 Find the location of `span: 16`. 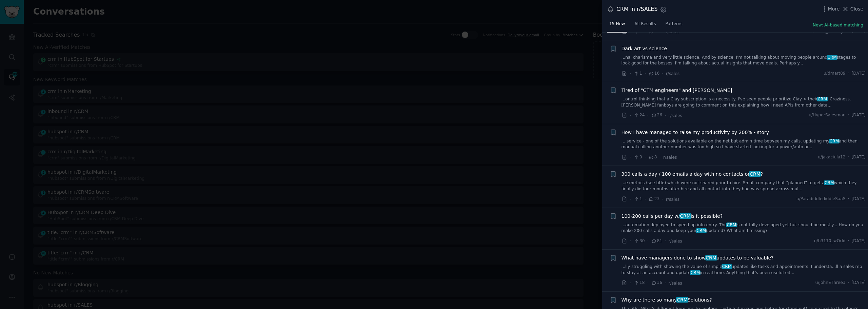

span: 16 is located at coordinates (654, 73).